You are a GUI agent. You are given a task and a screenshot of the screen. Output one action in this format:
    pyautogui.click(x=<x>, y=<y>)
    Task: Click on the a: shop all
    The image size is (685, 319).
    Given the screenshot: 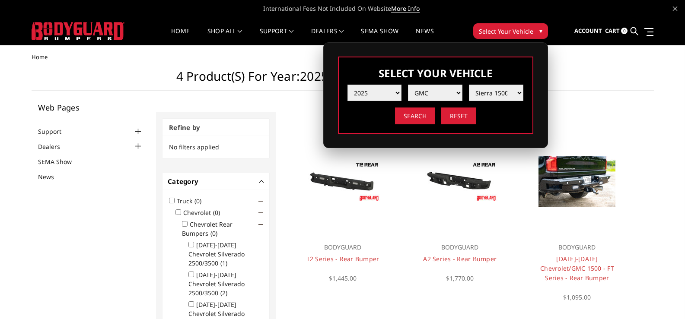 What is the action you would take?
    pyautogui.click(x=225, y=36)
    